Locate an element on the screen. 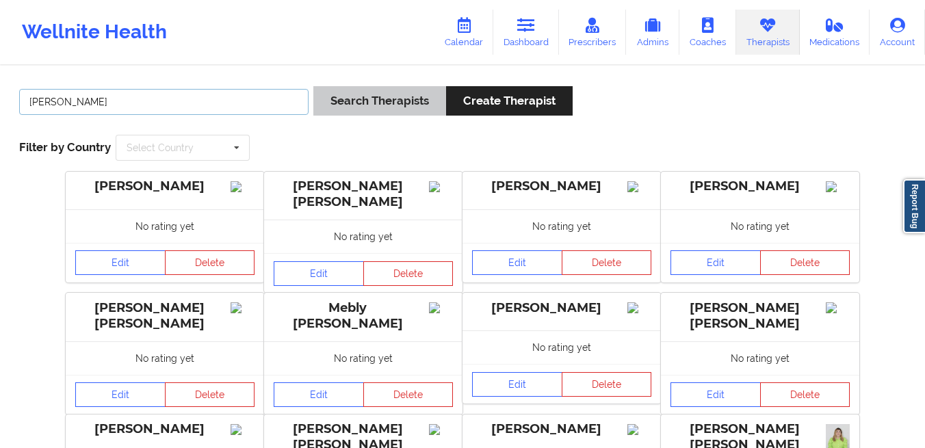 Image resolution: width=925 pixels, height=448 pixels. div: Select Country is located at coordinates (160, 148).